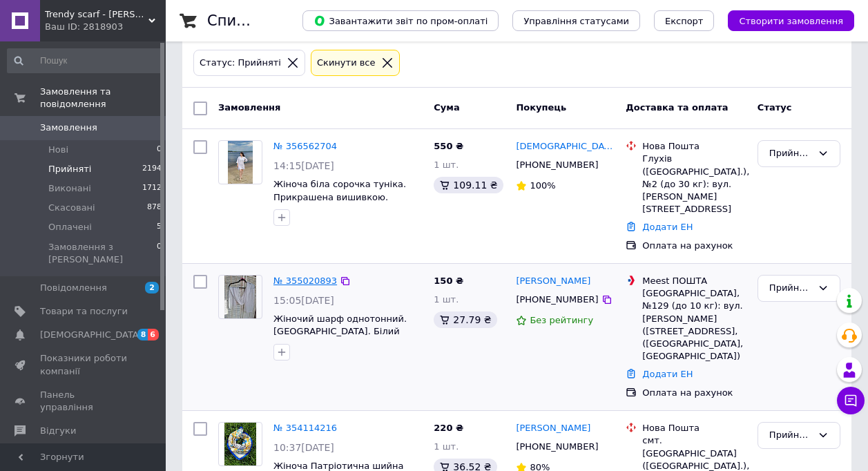 The width and height of the screenshot is (868, 471). What do you see at coordinates (83, 401) in the screenshot?
I see `span: Панель управління` at bounding box center [83, 401].